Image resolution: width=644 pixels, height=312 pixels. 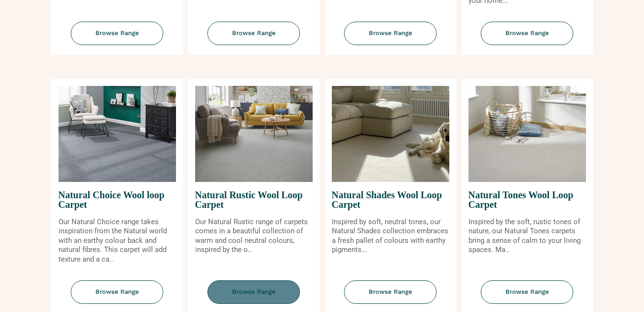 I want to click on span: Natural Tones Wool Loop Carpet, so click(x=527, y=200).